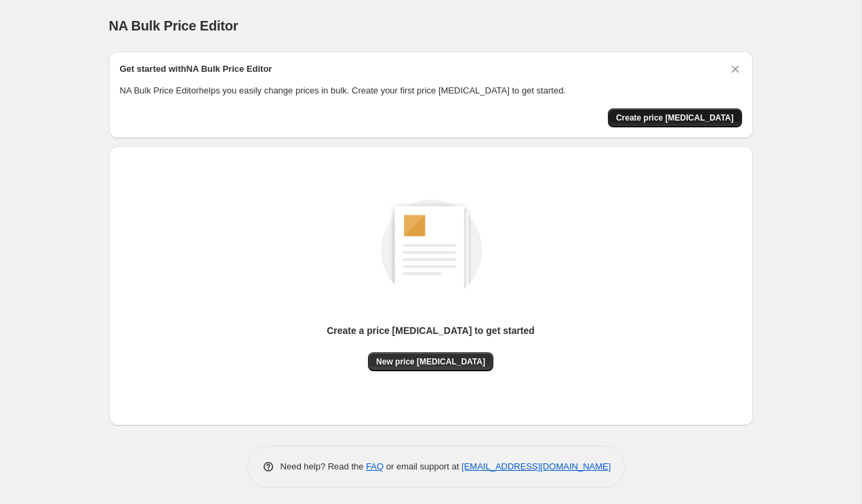 The height and width of the screenshot is (504, 862). I want to click on p: NA Bulk Price Editor helps you easily change prices in bulk. Create your first price [MEDICAL_DAT..., so click(431, 91).